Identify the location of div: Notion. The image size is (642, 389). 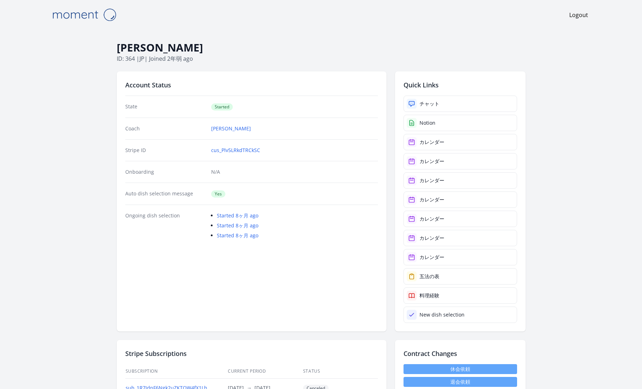
(427, 123).